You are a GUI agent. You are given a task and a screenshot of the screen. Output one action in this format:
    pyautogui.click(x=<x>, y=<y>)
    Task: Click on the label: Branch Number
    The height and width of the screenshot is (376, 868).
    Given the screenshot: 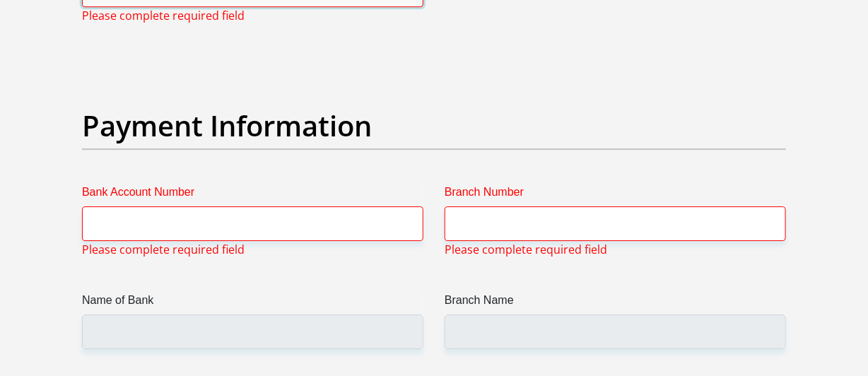 What is the action you would take?
    pyautogui.click(x=615, y=195)
    